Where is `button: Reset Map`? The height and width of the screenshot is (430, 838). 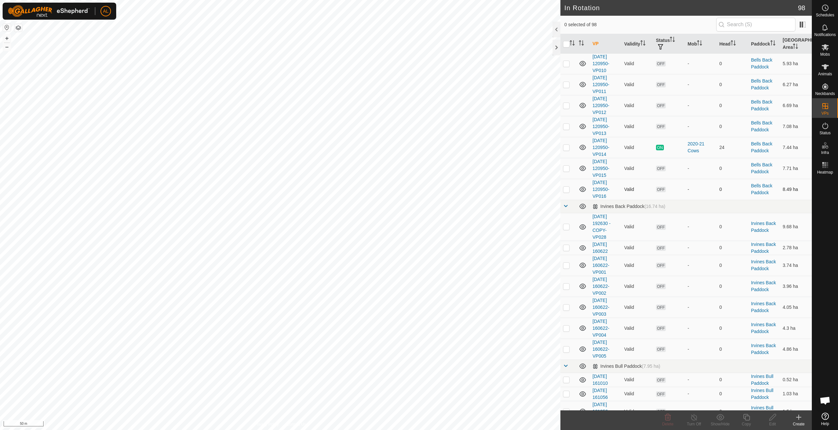
button: Reset Map is located at coordinates (7, 27).